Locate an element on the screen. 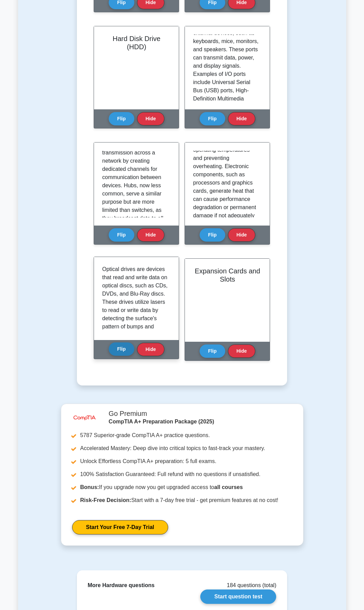 The height and width of the screenshot is (610, 364). h2: Hard Disk Drive (HDD) is located at coordinates (136, 43).